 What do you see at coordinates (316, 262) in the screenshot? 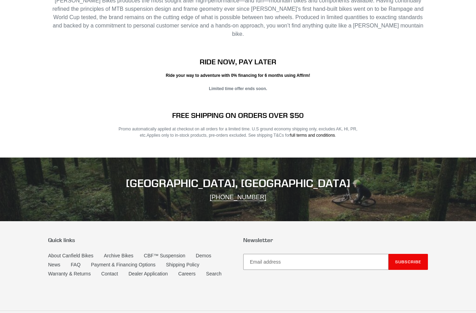
I see `input: Email address` at bounding box center [316, 262].